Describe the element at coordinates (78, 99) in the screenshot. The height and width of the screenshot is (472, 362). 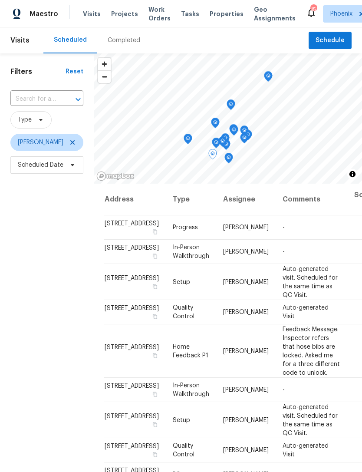
I see `button: Open` at that location.